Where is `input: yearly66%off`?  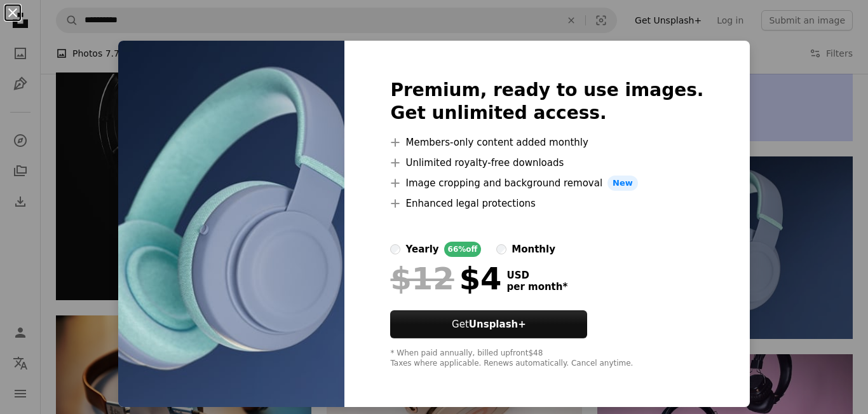
input: yearly66%off is located at coordinates (395, 249).